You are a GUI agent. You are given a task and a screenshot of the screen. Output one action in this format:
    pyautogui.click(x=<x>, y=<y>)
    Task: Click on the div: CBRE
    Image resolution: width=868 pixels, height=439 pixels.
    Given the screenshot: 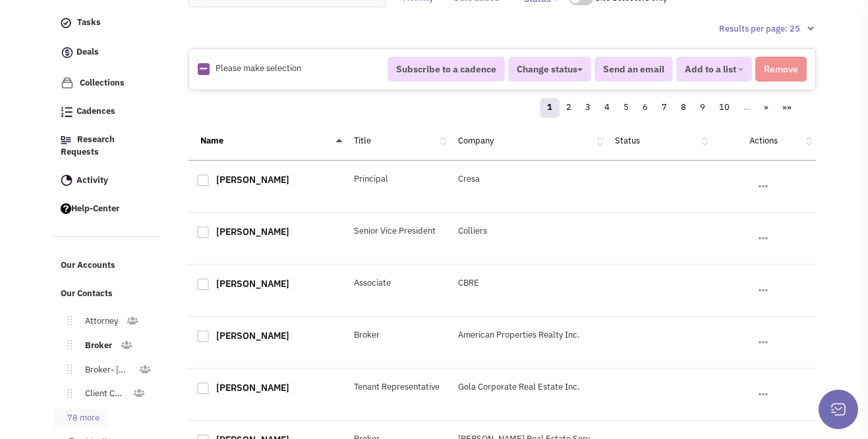 What is the action you would take?
    pyautogui.click(x=528, y=283)
    